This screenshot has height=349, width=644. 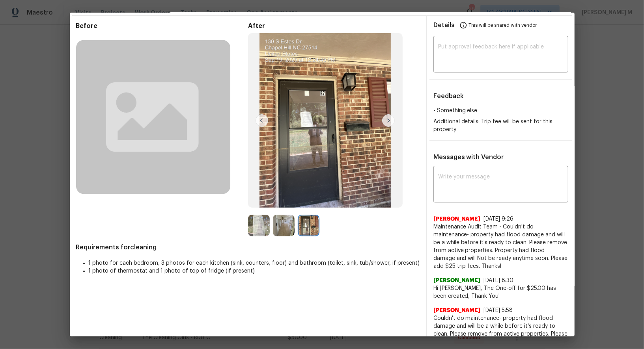 What do you see at coordinates (254, 263) in the screenshot?
I see `li: 1 photo for each bedroom, 3 photos for each kitchen (sink, counters, floor) and bathroom (toilet,...` at bounding box center [254, 263].